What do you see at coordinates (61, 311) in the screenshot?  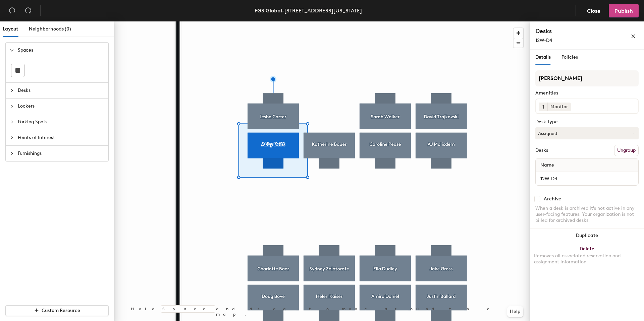 I see `span: Custom Resource` at bounding box center [61, 311].